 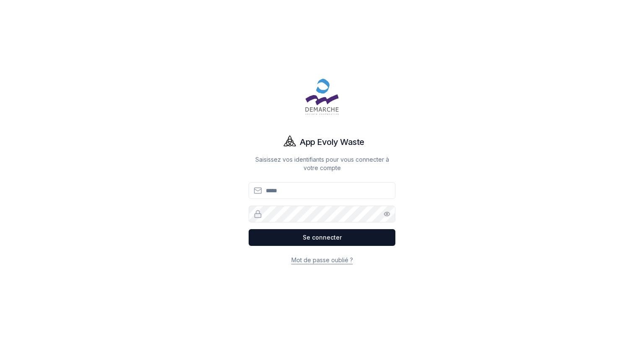 What do you see at coordinates (290, 142) in the screenshot?
I see `img: Evoly Logo` at bounding box center [290, 142].